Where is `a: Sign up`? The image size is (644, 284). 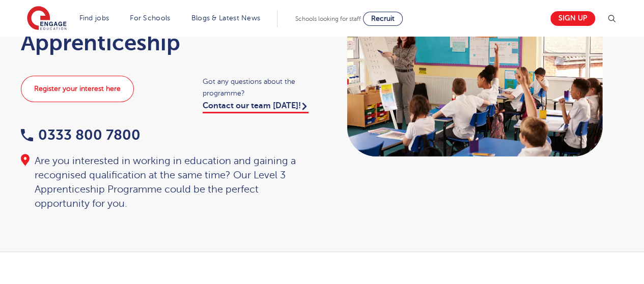 a: Sign up is located at coordinates (572, 18).